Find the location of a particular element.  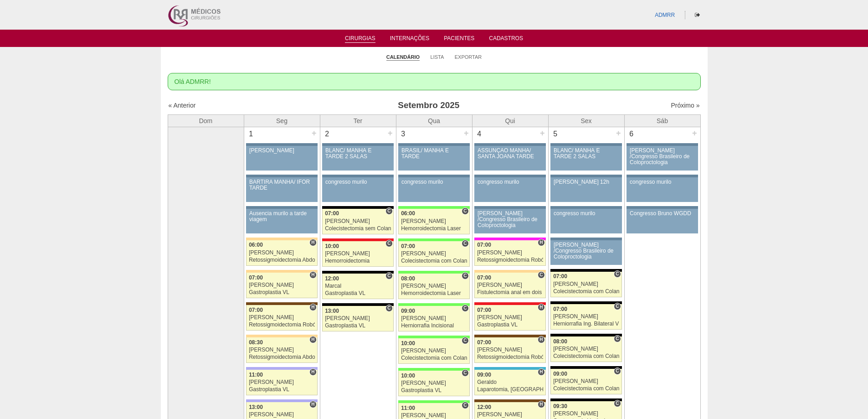

div: Key: Pro Matre is located at coordinates (510, 239).